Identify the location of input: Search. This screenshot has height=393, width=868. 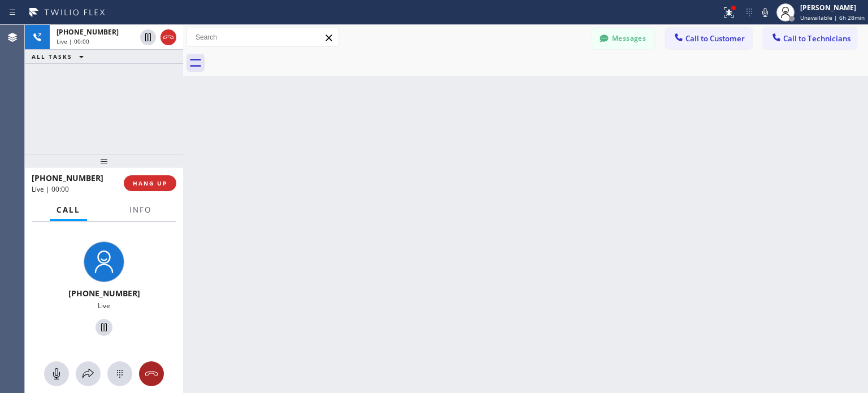
(263, 37).